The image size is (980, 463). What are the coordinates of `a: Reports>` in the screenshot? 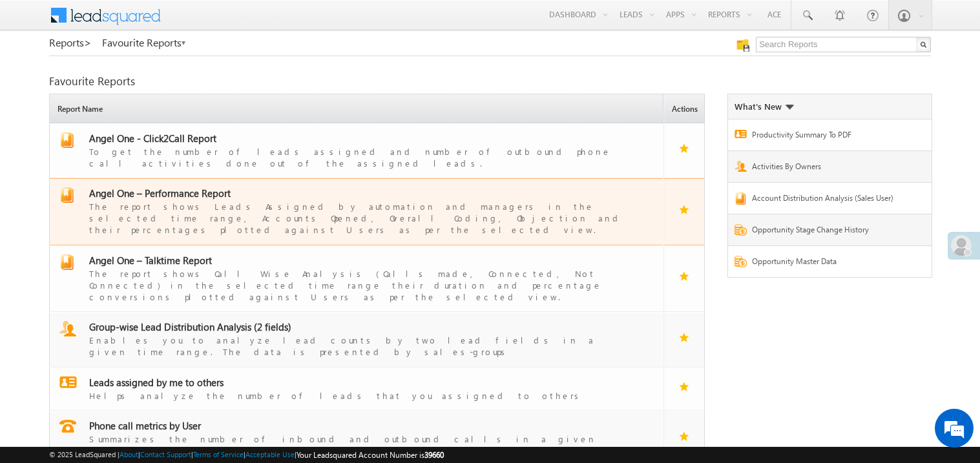 It's located at (70, 43).